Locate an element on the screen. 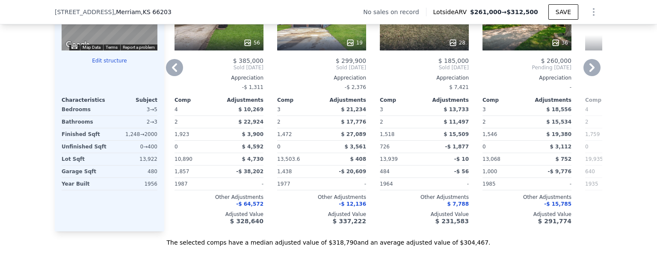  span: 1,923 is located at coordinates (182, 134).